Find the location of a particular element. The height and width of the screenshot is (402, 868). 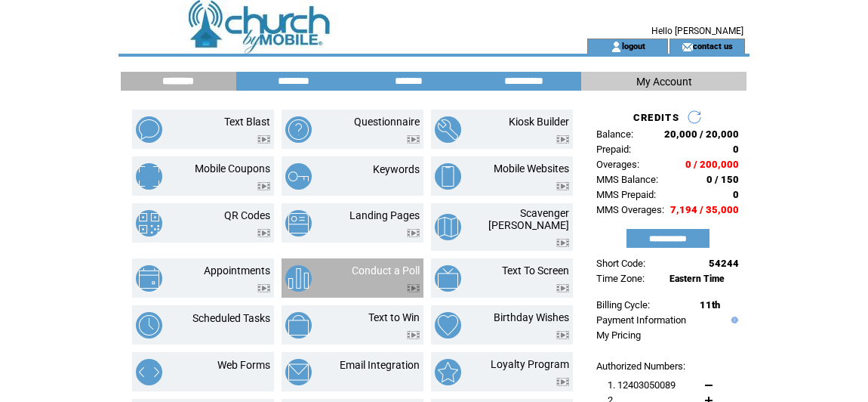

a: QR Codes is located at coordinates (247, 215).